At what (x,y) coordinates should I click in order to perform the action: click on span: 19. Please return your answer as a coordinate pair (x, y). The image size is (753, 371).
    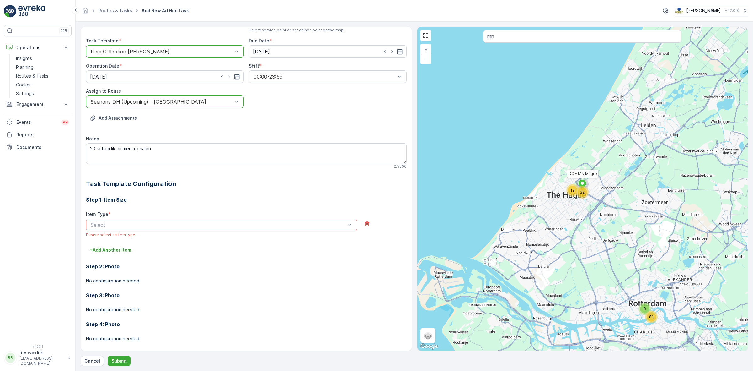
    Looking at the image, I should click on (573, 190).